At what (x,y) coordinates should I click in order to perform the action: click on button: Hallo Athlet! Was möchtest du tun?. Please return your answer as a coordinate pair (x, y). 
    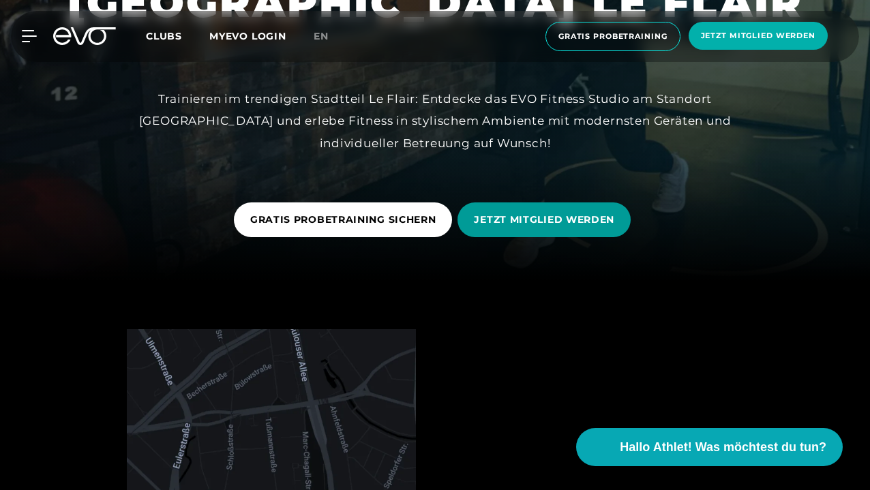
    Looking at the image, I should click on (709, 447).